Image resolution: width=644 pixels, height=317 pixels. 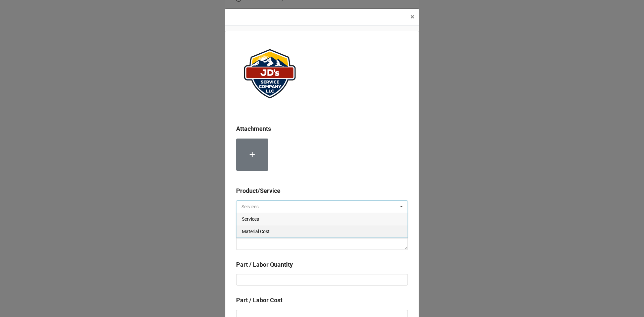 I want to click on img: ePqffAuANl%2FJDServiceCoLogo_website.png, so click(x=270, y=74).